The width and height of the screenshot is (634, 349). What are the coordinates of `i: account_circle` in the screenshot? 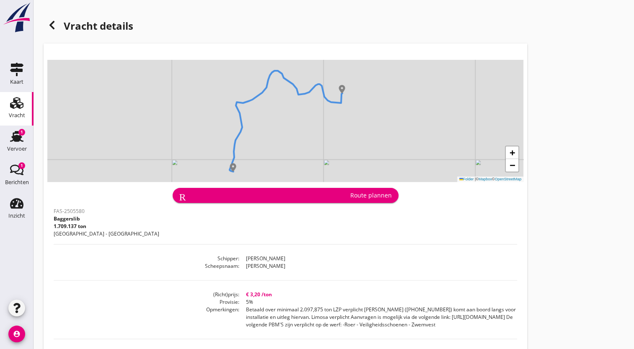 It's located at (17, 334).